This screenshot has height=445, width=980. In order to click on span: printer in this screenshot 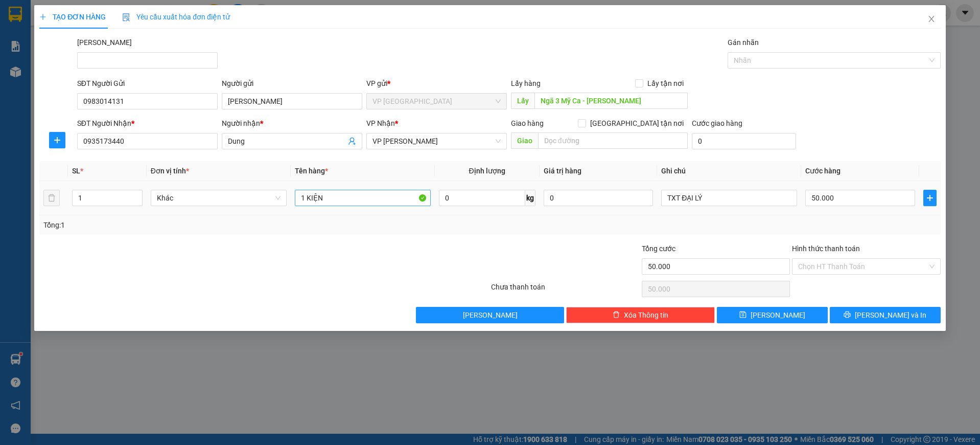, I will do `click(847, 315)`.